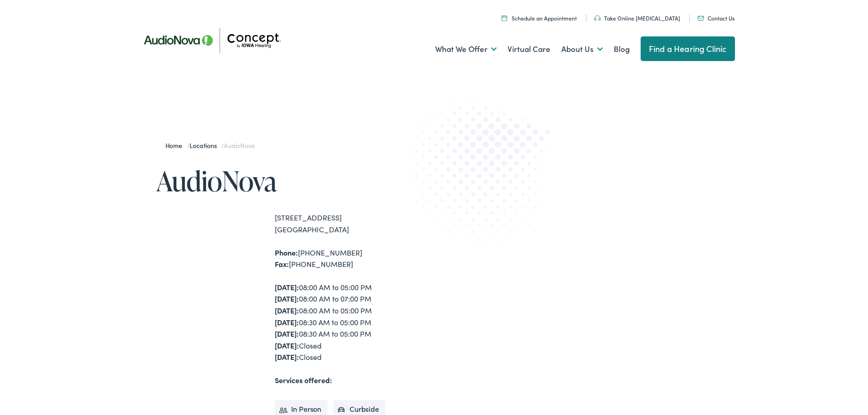  Describe the element at coordinates (504, 18) in the screenshot. I see `img: A calendar icon to schedule an appointment at Concept by Iowa Hearing.` at that location.